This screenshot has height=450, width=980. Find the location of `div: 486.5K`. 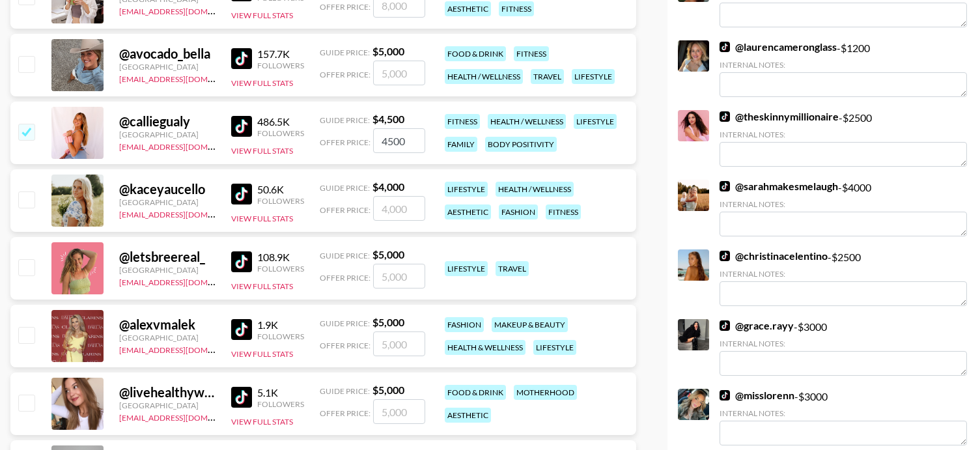

div: 486.5K is located at coordinates (280, 122).